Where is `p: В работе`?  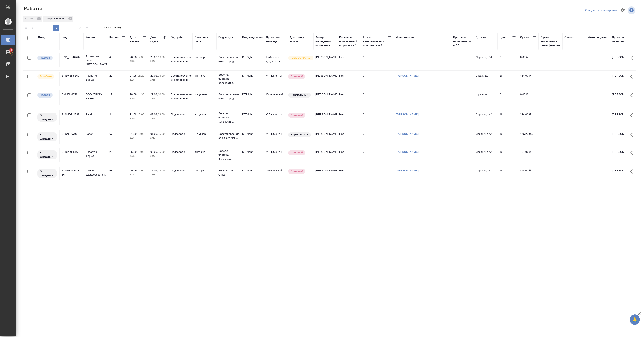
p: В работе is located at coordinates (46, 77).